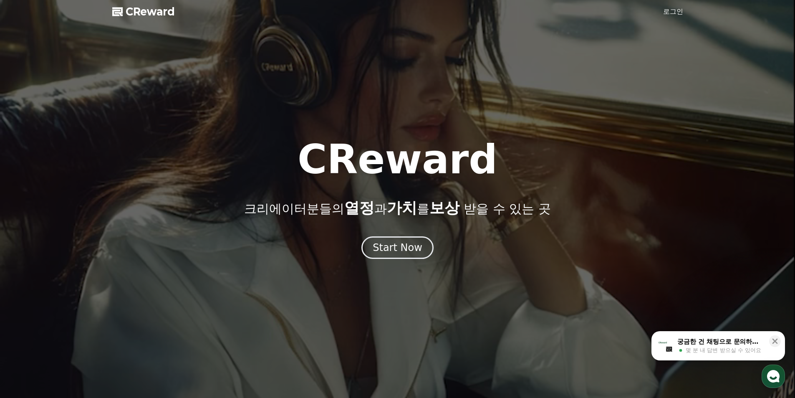  I want to click on span: CReward, so click(150, 12).